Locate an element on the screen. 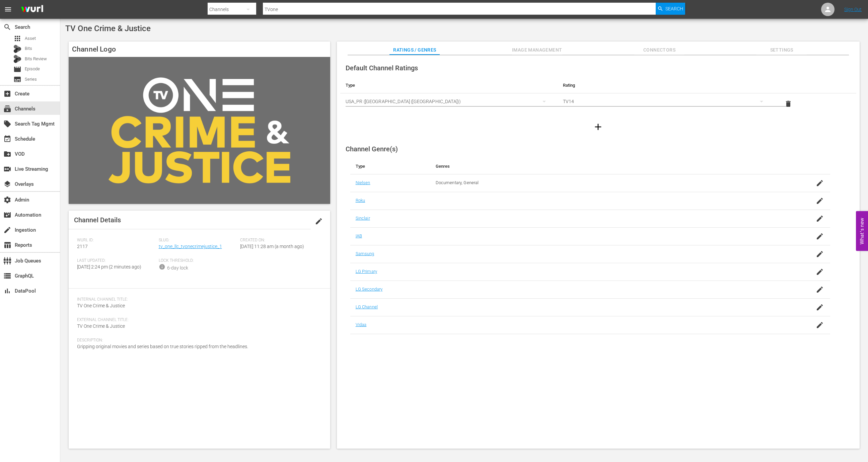 This screenshot has width=868, height=462. button: delete is located at coordinates (788, 104).